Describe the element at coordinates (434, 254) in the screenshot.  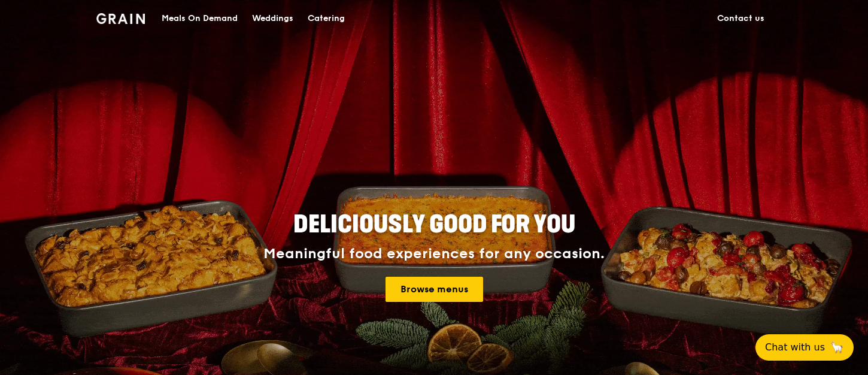
I see `div: Meaningful food experiences for any occasion.` at that location.